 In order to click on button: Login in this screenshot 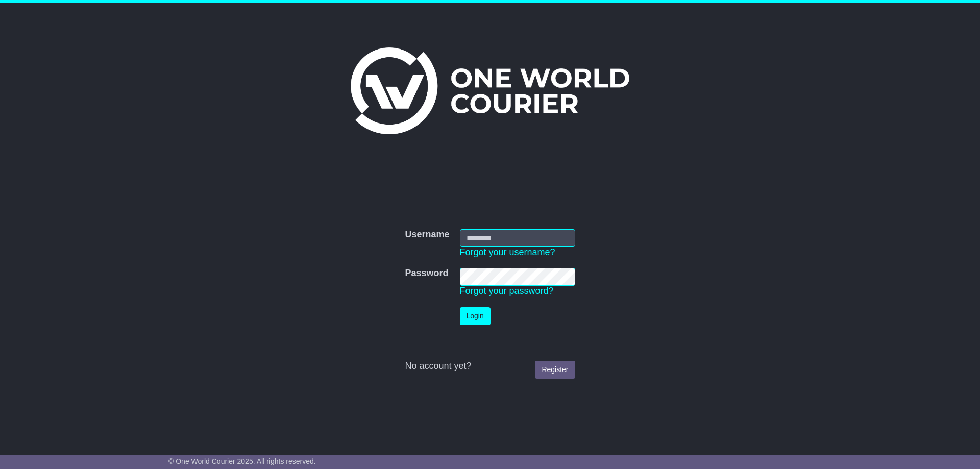, I will do `click(475, 316)`.